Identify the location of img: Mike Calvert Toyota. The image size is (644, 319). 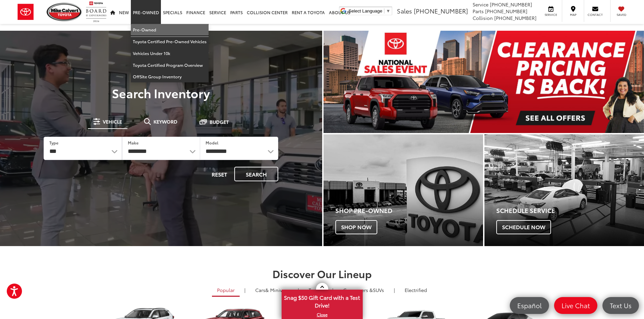
(65, 12).